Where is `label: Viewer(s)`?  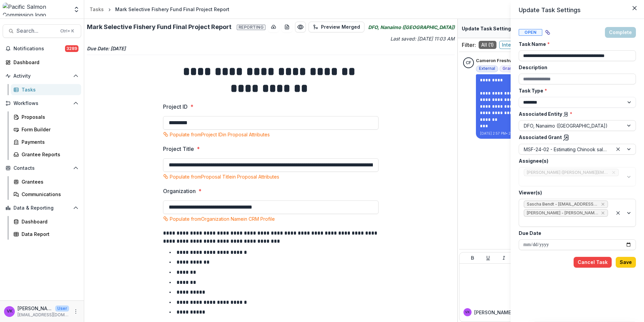 label: Viewer(s) is located at coordinates (576, 192).